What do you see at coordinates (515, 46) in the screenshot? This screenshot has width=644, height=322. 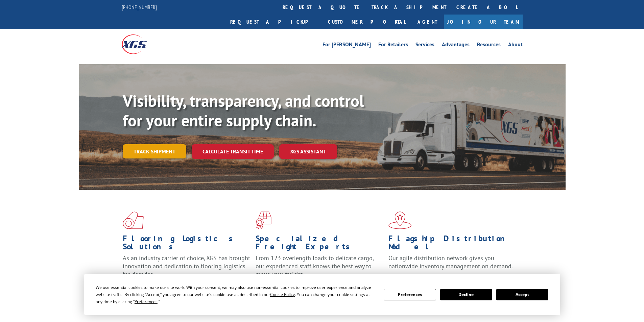 I see `a: About` at bounding box center [515, 46].